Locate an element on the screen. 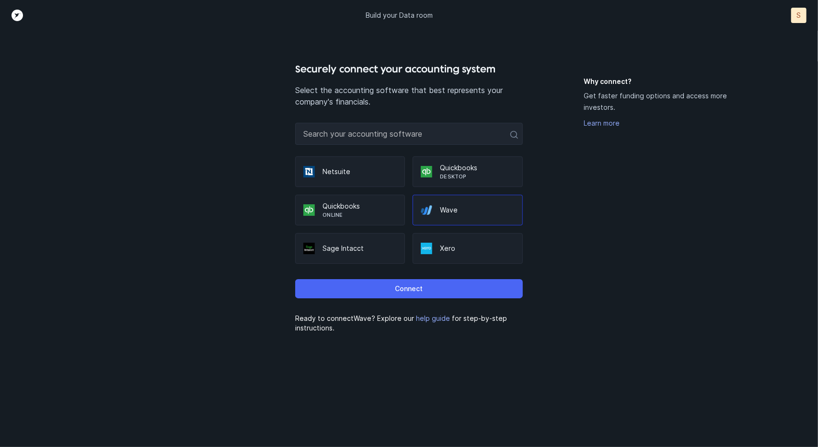 Image resolution: width=818 pixels, height=447 pixels. div: Wave is located at coordinates (467, 210).